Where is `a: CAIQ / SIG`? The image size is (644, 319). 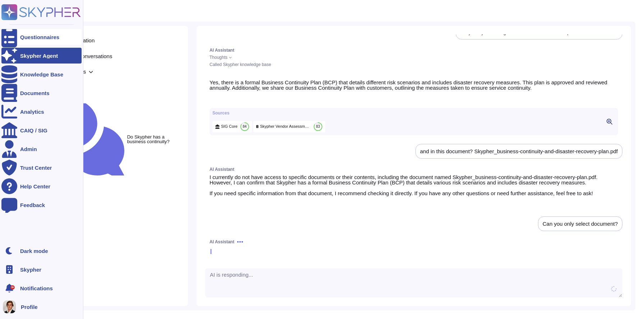
a: CAIQ / SIG is located at coordinates (41, 130).